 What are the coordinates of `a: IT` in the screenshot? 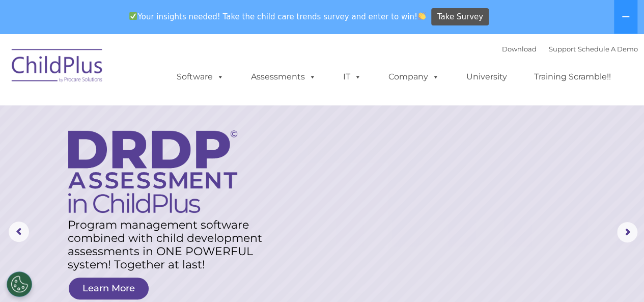 It's located at (352, 77).